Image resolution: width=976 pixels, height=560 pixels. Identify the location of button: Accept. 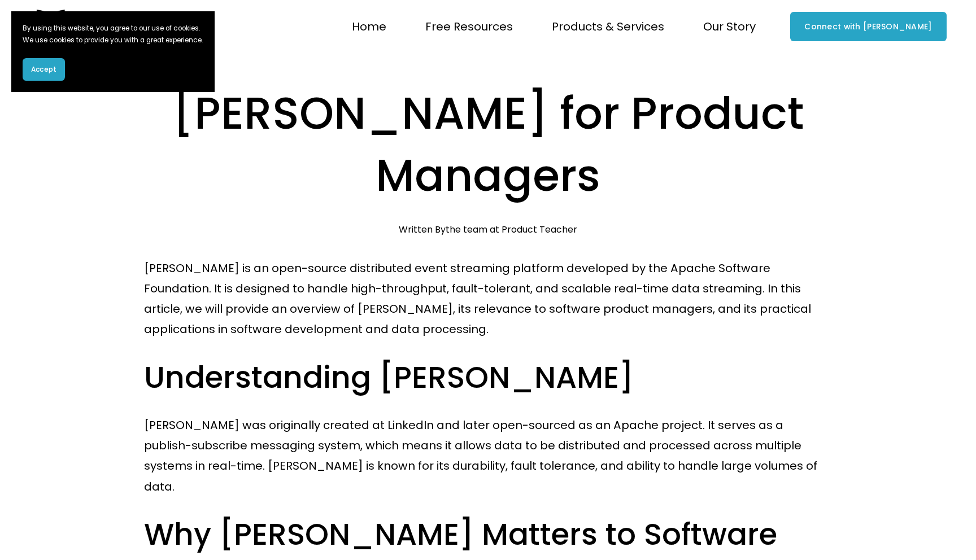
(44, 69).